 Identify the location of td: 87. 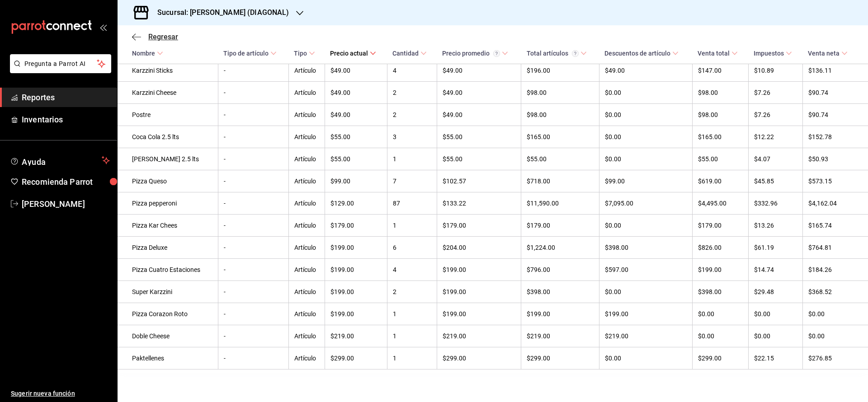
(411, 203).